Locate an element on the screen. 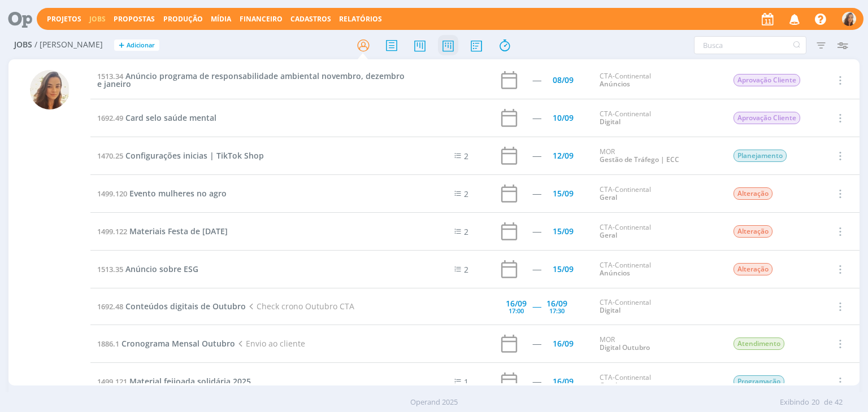  span: Card selo saúde mental is located at coordinates (170, 118).